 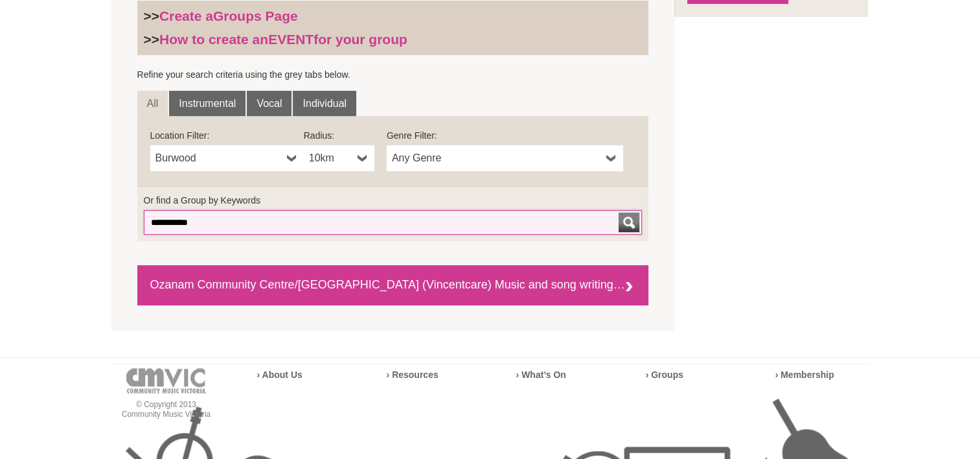 What do you see at coordinates (339, 135) in the screenshot?
I see `label: Radius:` at bounding box center [339, 135].